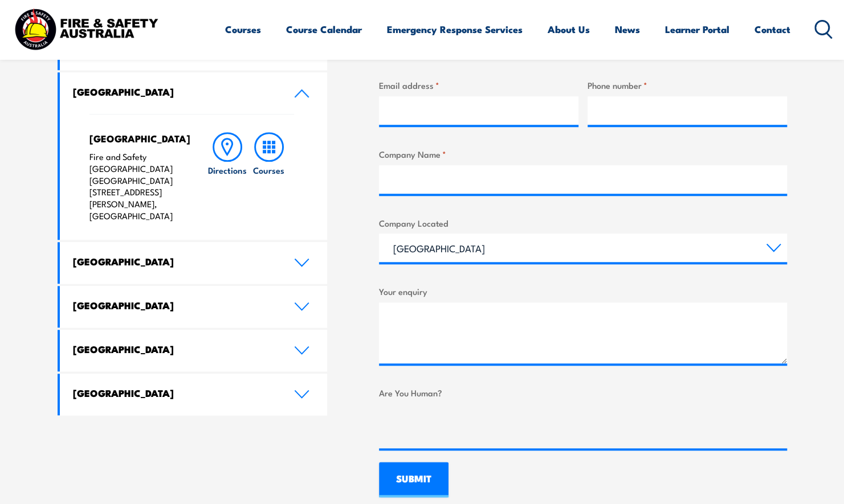  I want to click on label: Your enquiry, so click(583, 291).